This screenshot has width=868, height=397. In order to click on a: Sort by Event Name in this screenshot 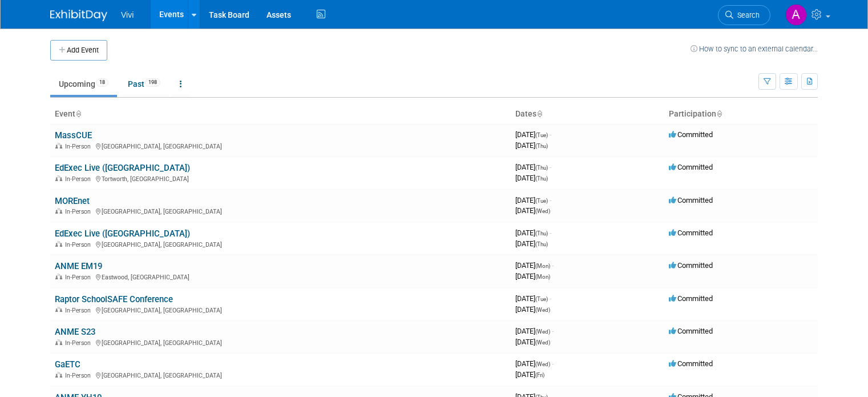, I will do `click(78, 113)`.